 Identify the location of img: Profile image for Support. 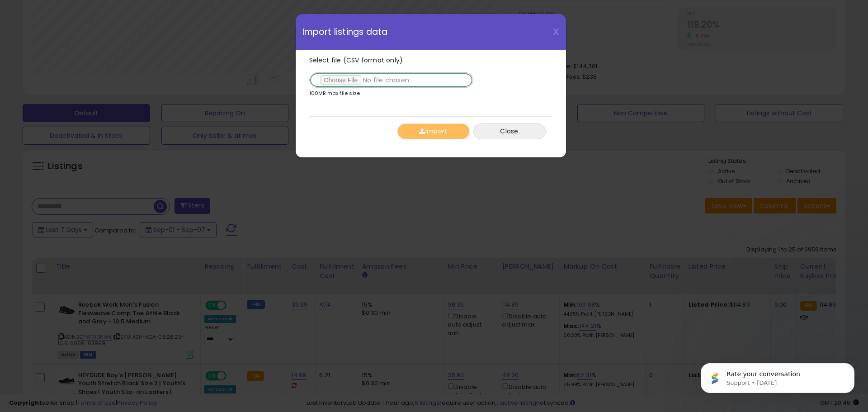
(28, 34).